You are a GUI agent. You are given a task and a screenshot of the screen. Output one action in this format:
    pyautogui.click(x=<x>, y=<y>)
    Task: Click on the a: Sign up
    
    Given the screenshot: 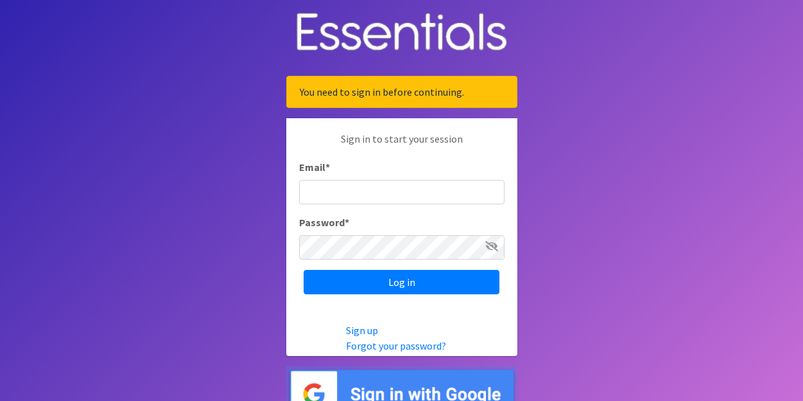 What is the action you would take?
    pyautogui.click(x=362, y=330)
    